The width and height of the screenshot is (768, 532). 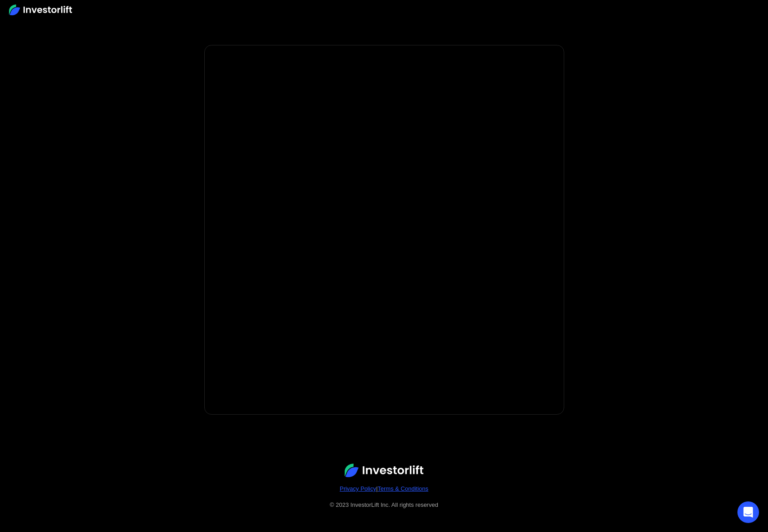 What do you see at coordinates (358, 488) in the screenshot?
I see `a: Privacy Policy` at bounding box center [358, 488].